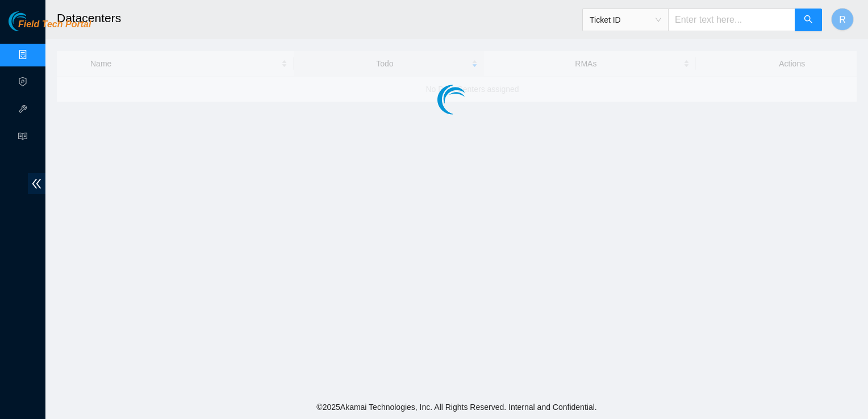 The height and width of the screenshot is (419, 868). I want to click on span: Field Tech Portal, so click(55, 24).